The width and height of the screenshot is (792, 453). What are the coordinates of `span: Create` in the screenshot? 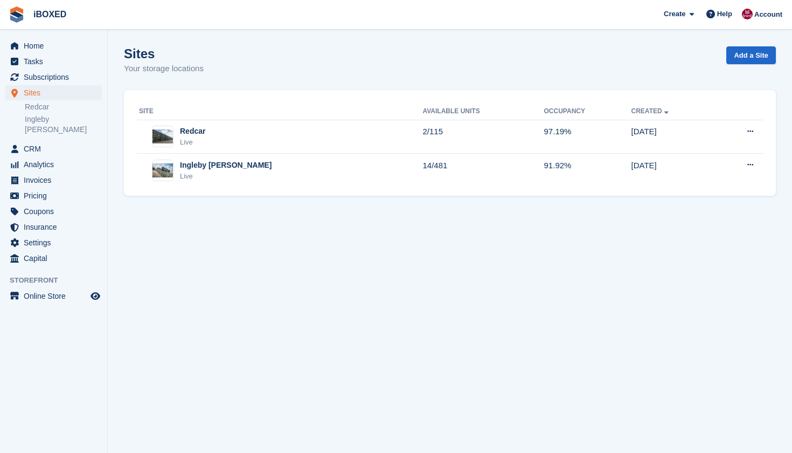 It's located at (675, 14).